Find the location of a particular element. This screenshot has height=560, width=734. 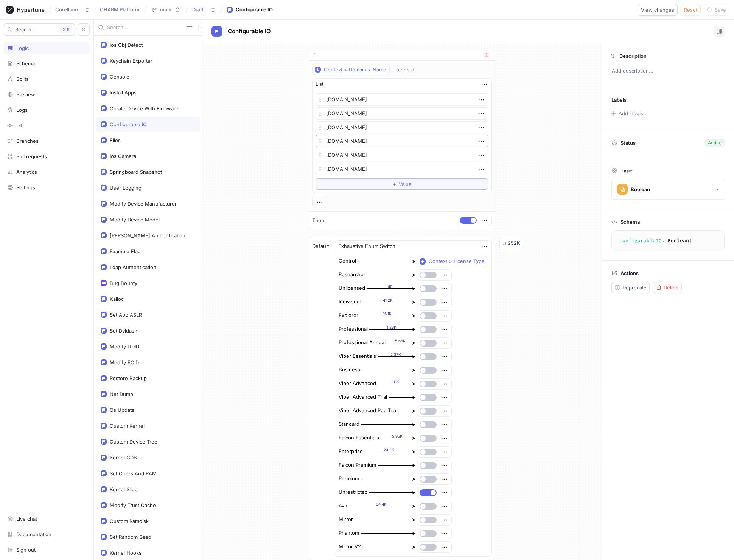

div: Diff is located at coordinates (20, 125).